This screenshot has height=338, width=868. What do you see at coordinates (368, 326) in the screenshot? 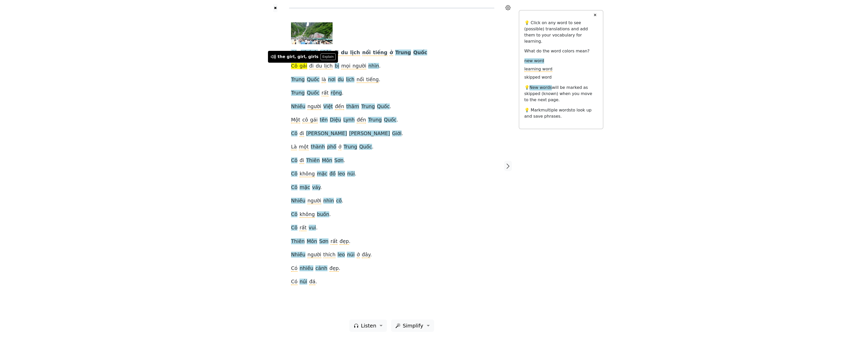
I see `button: Listen` at bounding box center [368, 326].